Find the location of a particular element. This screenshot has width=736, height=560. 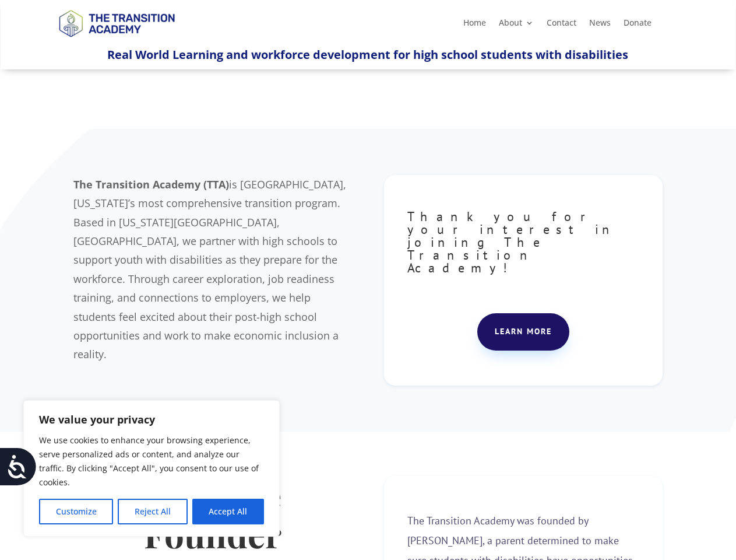

a: Logo-Noticias is located at coordinates (116, 40).